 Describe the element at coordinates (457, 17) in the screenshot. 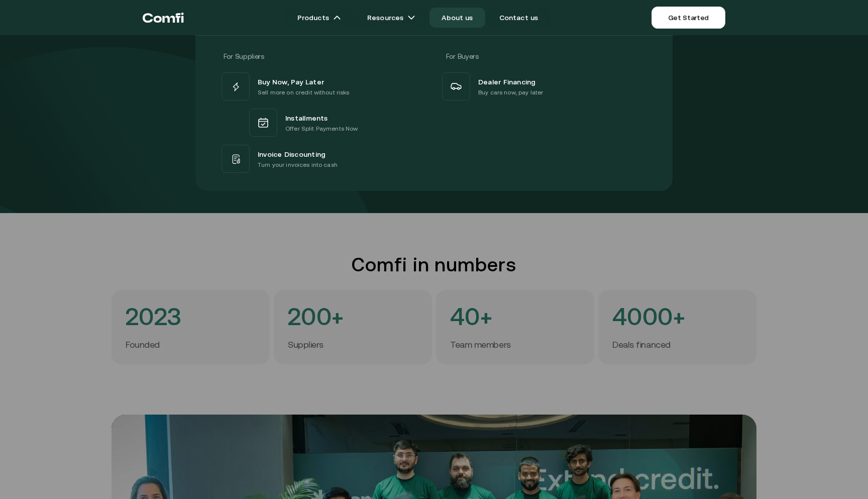

I see `a: About us` at that location.